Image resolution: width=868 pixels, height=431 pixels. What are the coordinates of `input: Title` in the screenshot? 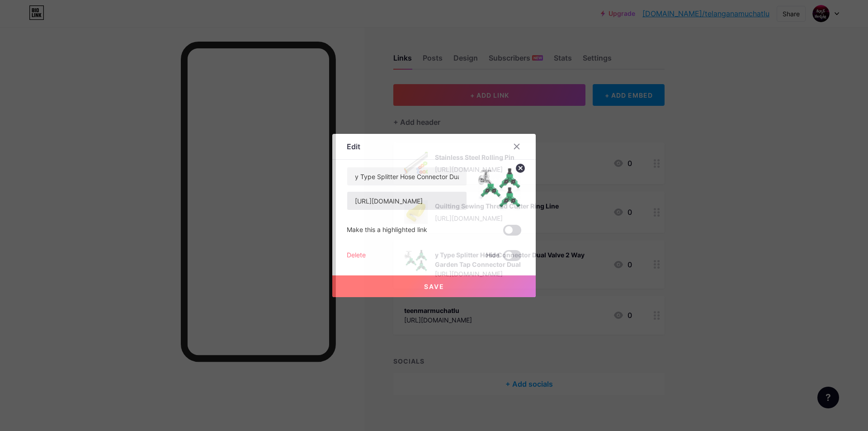 It's located at (407, 176).